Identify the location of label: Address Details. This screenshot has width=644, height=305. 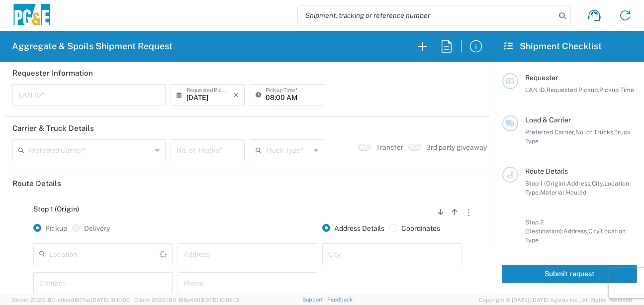
(353, 229).